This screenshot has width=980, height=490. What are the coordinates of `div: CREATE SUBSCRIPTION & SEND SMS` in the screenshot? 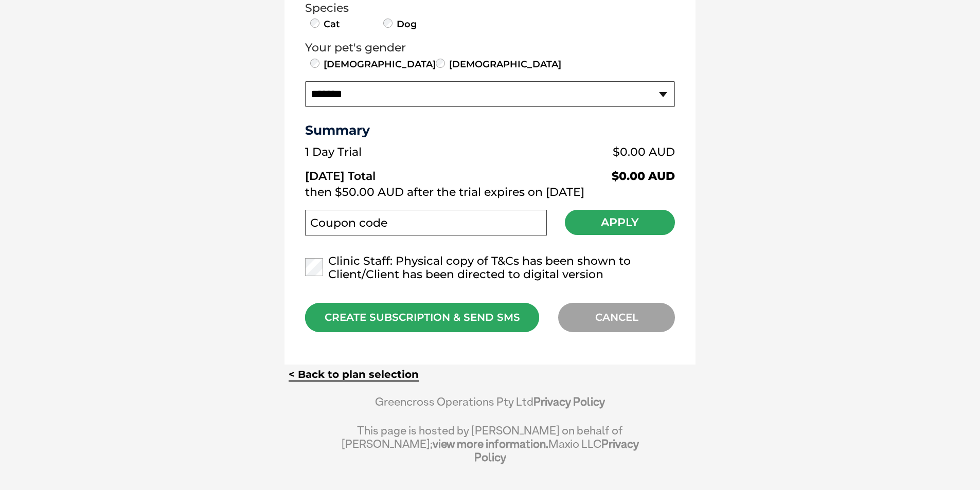 It's located at (422, 317).